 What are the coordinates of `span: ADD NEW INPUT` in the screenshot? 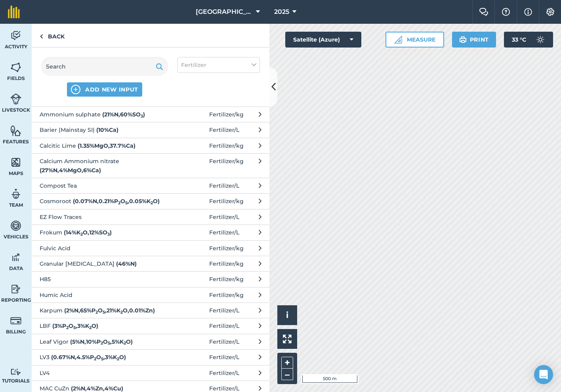 It's located at (112, 89).